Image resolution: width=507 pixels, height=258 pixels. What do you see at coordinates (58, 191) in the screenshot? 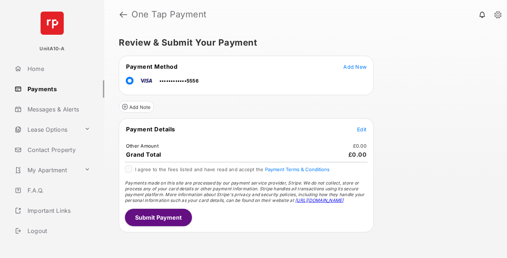
I see `a: F.A.Q.` at bounding box center [58, 191].